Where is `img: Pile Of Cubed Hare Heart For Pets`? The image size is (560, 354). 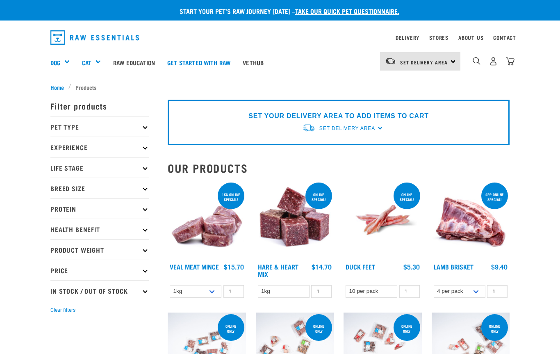
img: Pile Of Cubed Hare Heart For Pets is located at coordinates (295, 220).